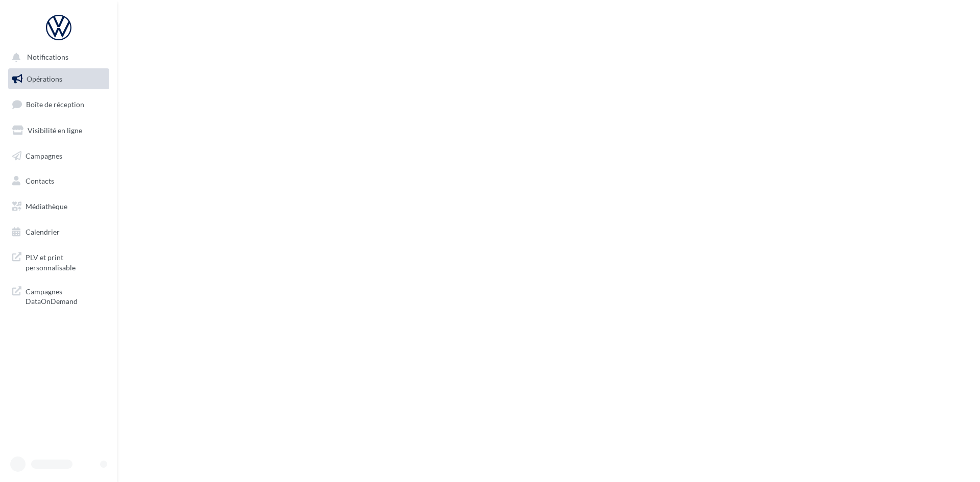  I want to click on span: Visibilité en ligne, so click(54, 130).